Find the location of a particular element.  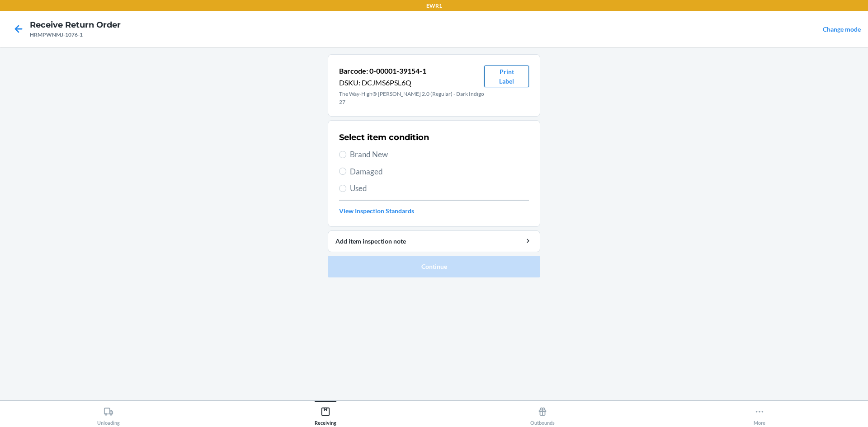

div: HRMPWNMJ-1076-1 is located at coordinates (75, 35).